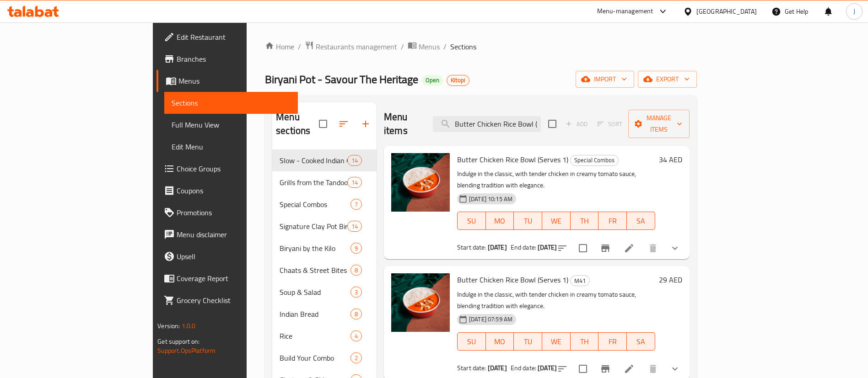  Describe the element at coordinates (675, 368) in the screenshot. I see `svg: Show Choices` at that location.